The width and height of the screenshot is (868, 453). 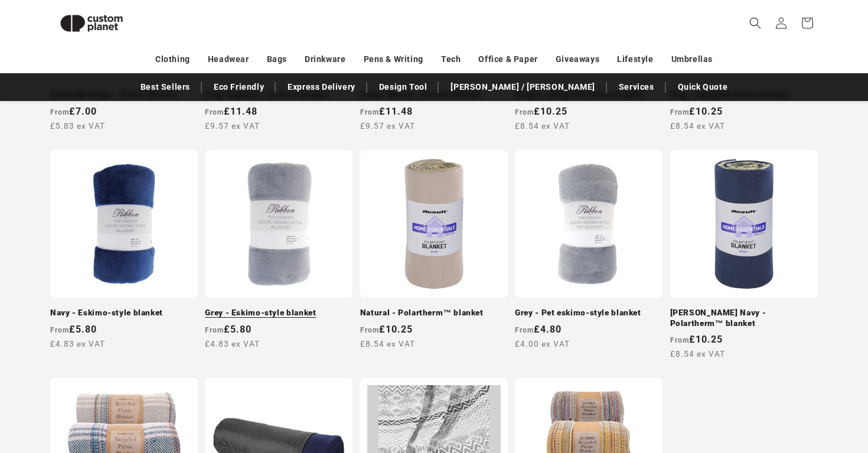 I want to click on a: Eco Friendly, so click(x=239, y=87).